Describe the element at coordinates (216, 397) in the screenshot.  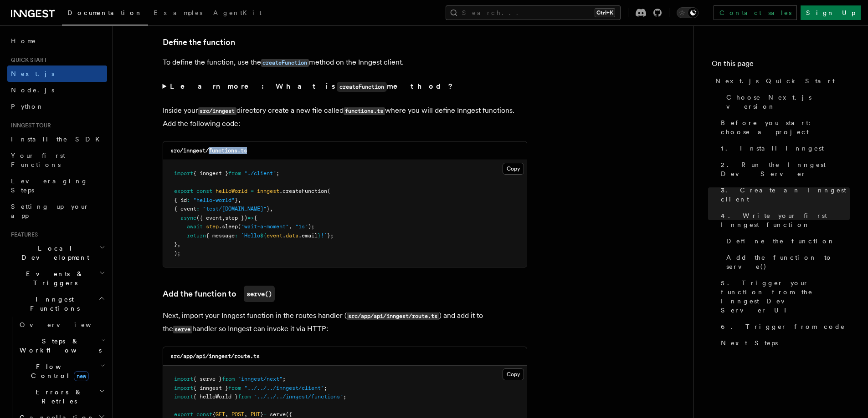
I see `span: { helloWorld }` at that location.